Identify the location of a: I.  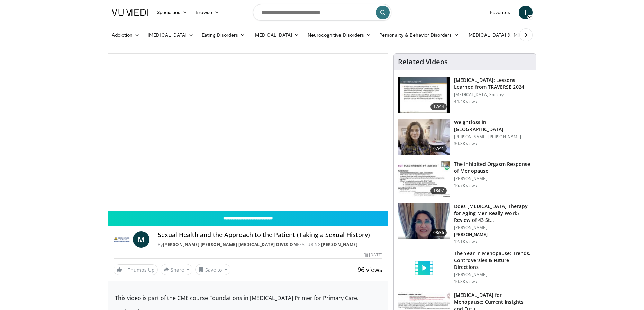
(526, 13).